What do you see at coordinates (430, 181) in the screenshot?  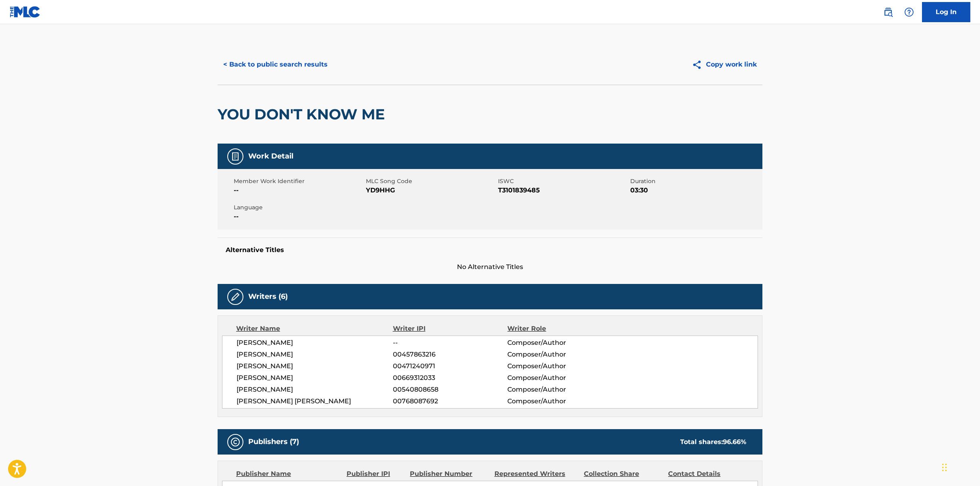 I see `span: MLC Song Code` at bounding box center [430, 181].